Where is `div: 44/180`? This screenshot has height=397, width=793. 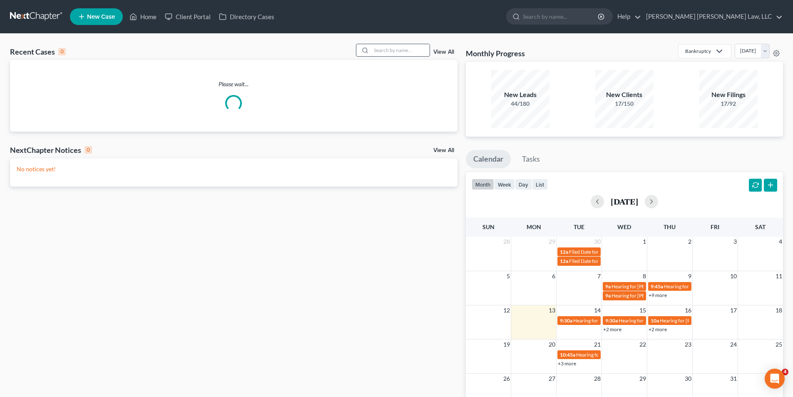 div: 44/180 is located at coordinates (520, 104).